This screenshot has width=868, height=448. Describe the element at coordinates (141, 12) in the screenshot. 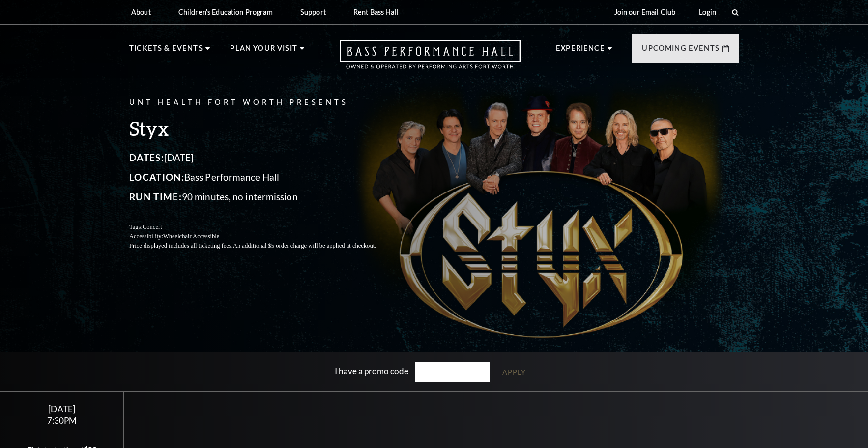

I see `p: About` at that location.